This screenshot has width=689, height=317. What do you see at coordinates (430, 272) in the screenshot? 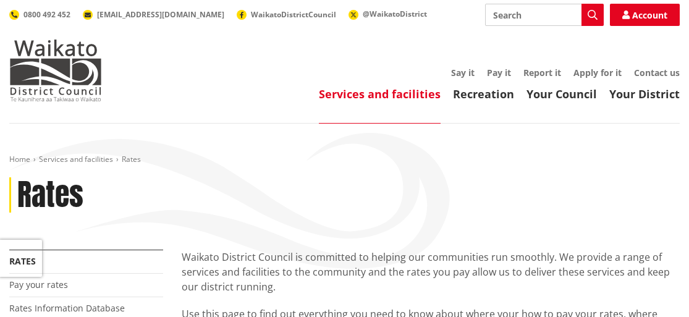
I see `p: Waikato District Council is committed to helping our communities run smoothly. We provide a range...` at bounding box center [430, 272].